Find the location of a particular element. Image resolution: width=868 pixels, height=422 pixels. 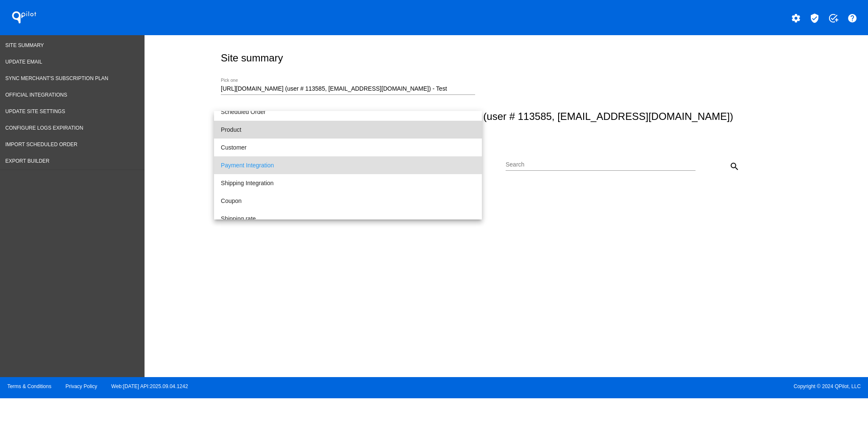

span: Customer is located at coordinates (348, 148).